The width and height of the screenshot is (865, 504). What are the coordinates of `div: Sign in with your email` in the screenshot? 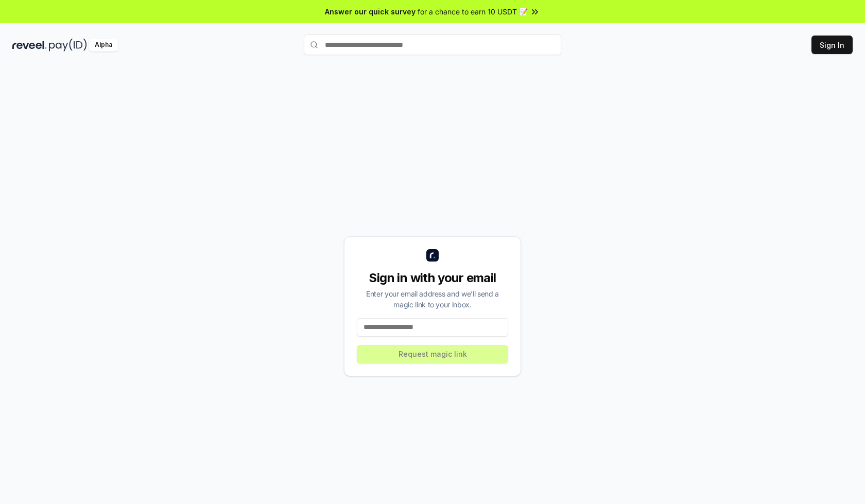 It's located at (432, 278).